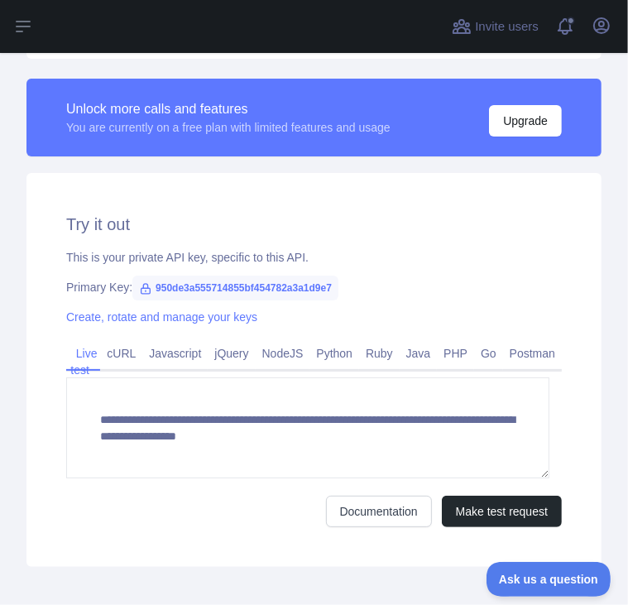 The height and width of the screenshot is (605, 628). I want to click on a: Documentation, so click(379, 512).